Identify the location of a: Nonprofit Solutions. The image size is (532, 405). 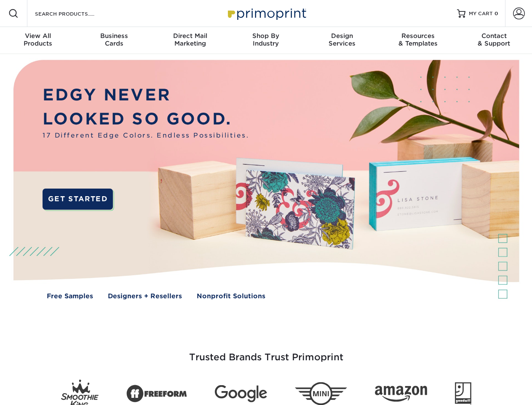
(231, 296).